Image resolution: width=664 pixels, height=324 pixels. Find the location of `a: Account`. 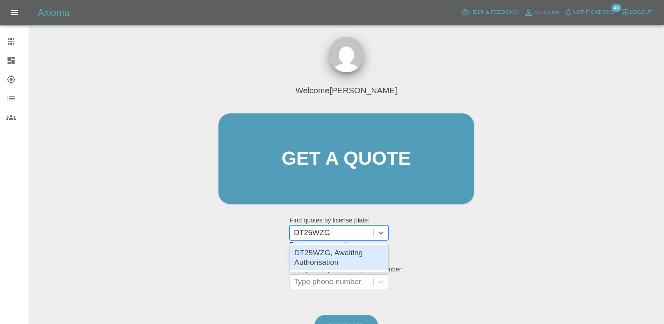

a: Account is located at coordinates (542, 13).